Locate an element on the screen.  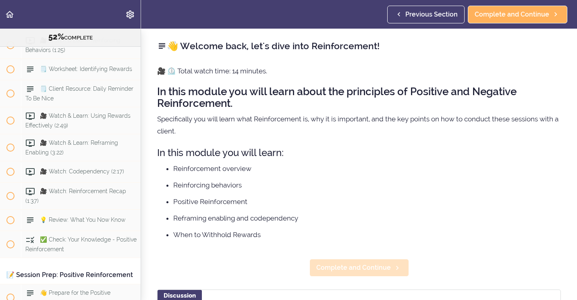
p: Specifically you will learn what Reinforcement is, why it is important, and the key points on how... is located at coordinates (359, 125).